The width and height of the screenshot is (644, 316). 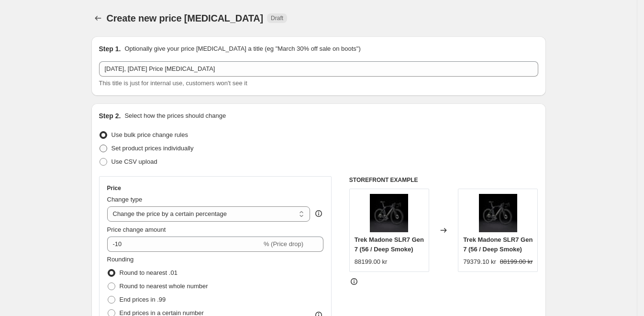 I want to click on input: -15, so click(x=185, y=245).